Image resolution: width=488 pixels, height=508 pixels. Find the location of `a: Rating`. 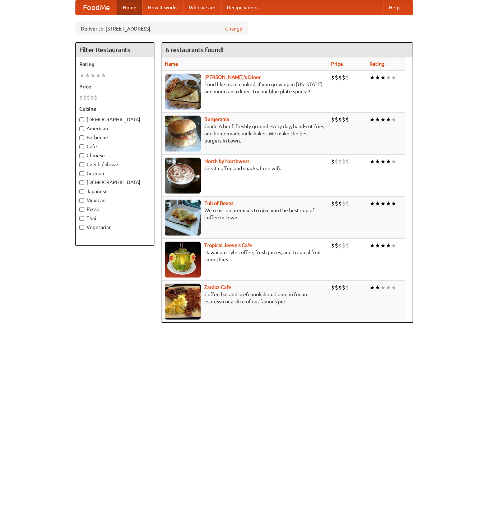

a: Rating is located at coordinates (377, 64).